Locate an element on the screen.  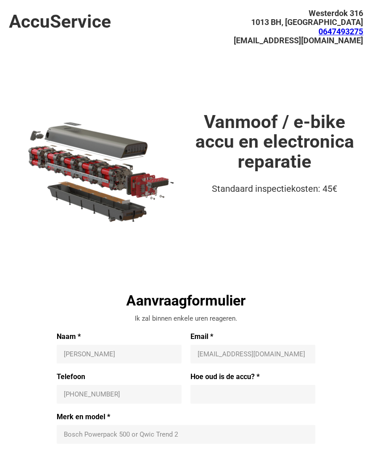
div: Aanvraagformulier is located at coordinates (186, 301).